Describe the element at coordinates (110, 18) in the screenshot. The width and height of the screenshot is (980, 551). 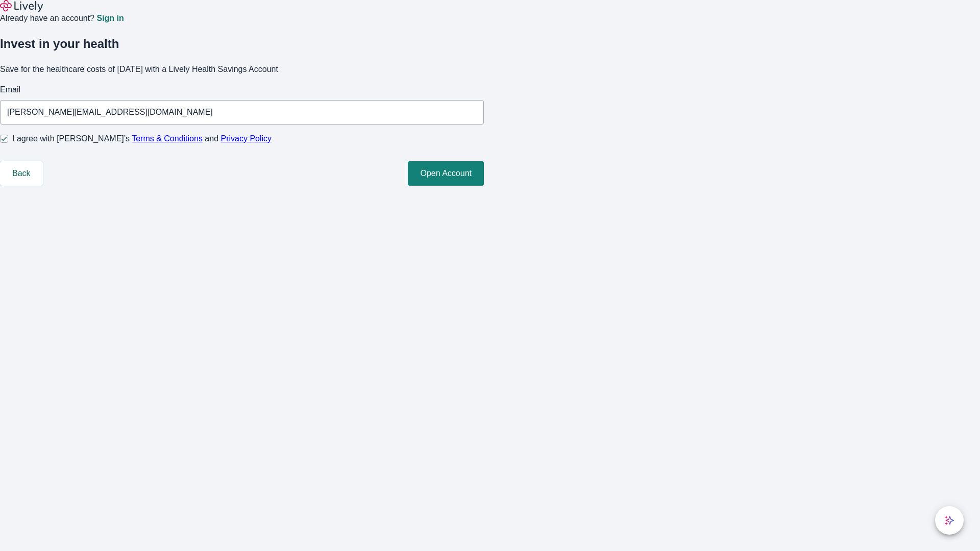
I see `a: Sign in` at that location.